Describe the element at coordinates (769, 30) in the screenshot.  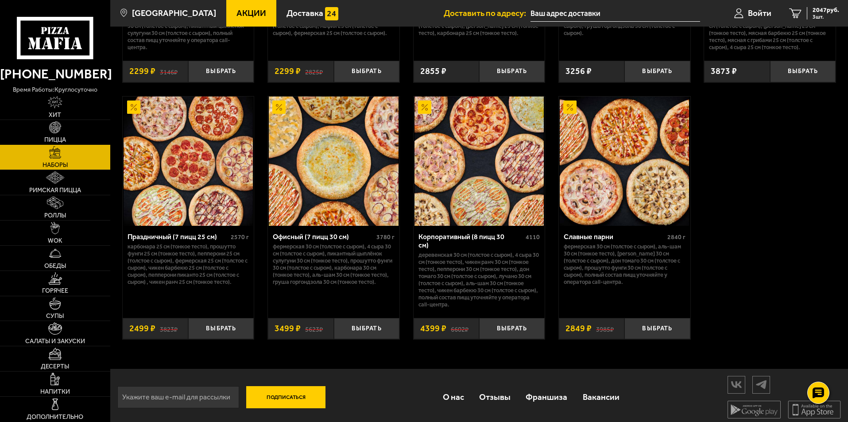
I see `p: Чикен Ранч 25 см (толстое с сыром), Чикен Барбекю 25 см (толстое с сыром), Пепперони 25 см (толст...` at that location.